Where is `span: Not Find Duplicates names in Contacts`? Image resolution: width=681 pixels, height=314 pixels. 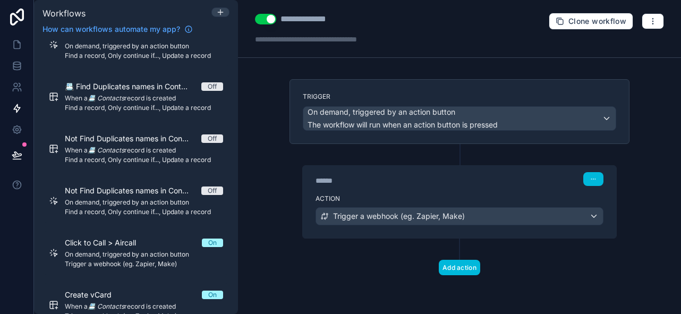
span: Not Find Duplicates names in Contacts is located at coordinates (133, 191).